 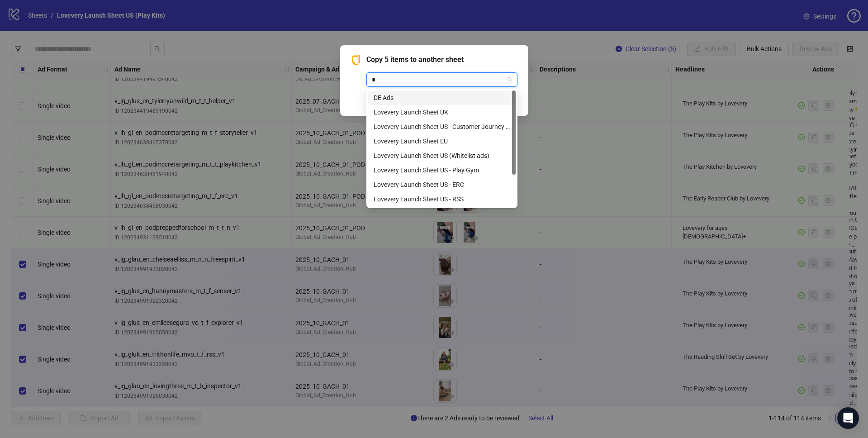 What do you see at coordinates (442, 60) in the screenshot?
I see `span: Copy 5 items to another sheet` at bounding box center [442, 60].